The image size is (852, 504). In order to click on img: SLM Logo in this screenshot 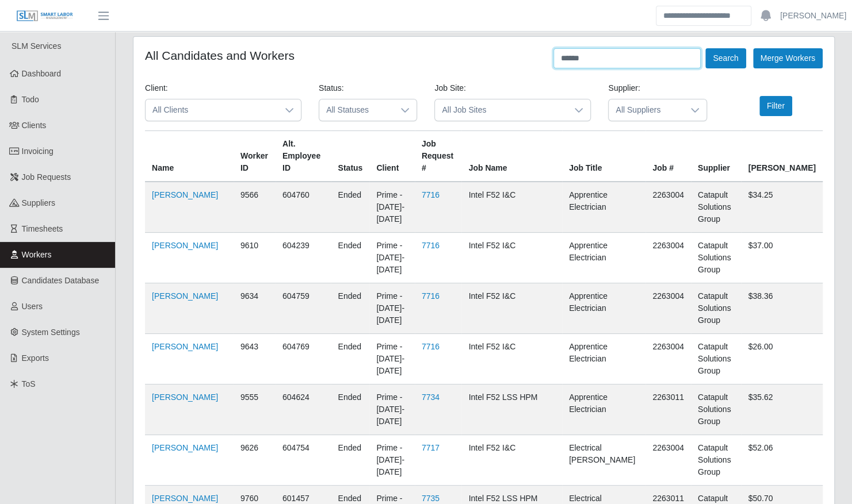, I will do `click(45, 16)`.